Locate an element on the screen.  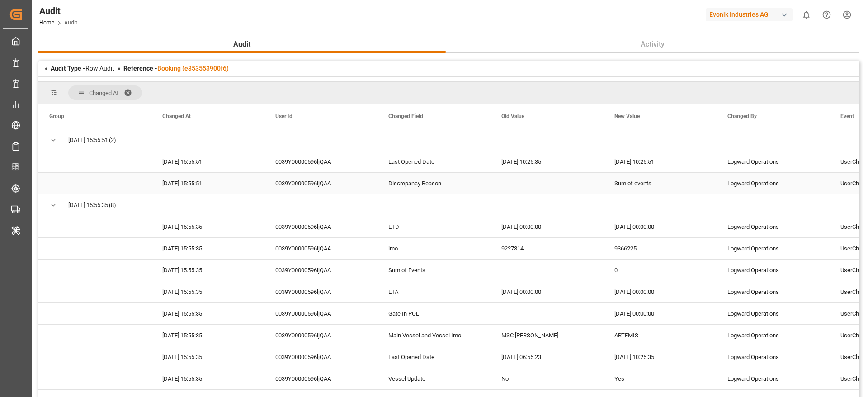
button: show 0 new notifications is located at coordinates (806, 15).